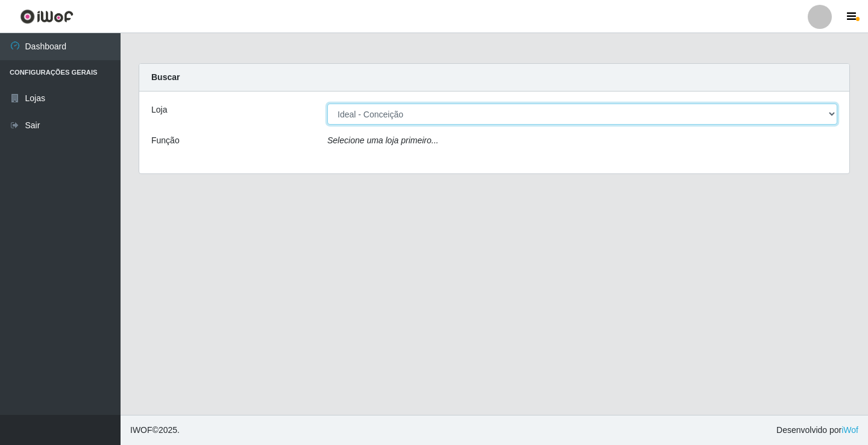 The image size is (868, 445). Describe the element at coordinates (850, 430) in the screenshot. I see `a: iWof` at that location.